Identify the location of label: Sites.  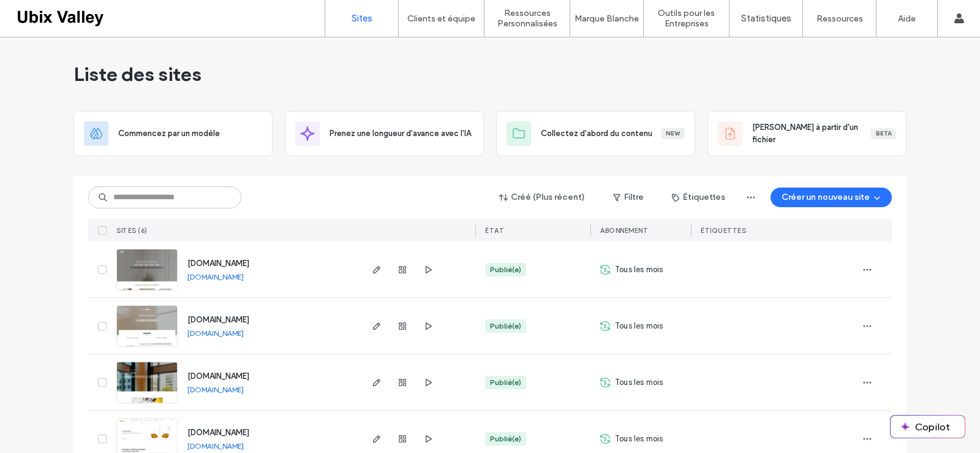
(362, 19).